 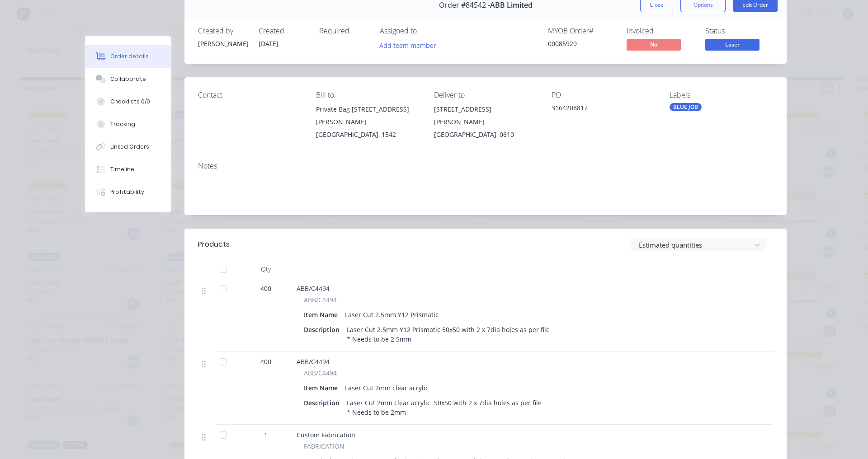 What do you see at coordinates (324, 446) in the screenshot?
I see `span: FABRICATION` at bounding box center [324, 446].